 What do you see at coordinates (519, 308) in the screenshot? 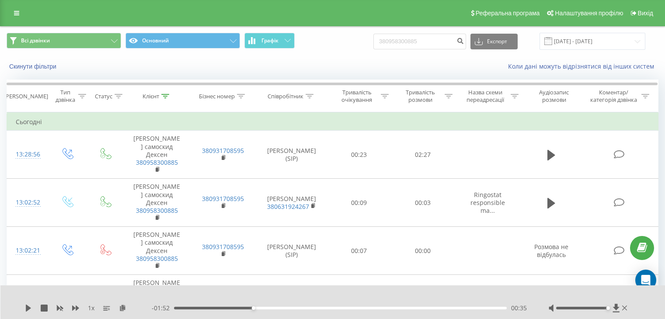
I see `span: 00:35` at bounding box center [519, 308].